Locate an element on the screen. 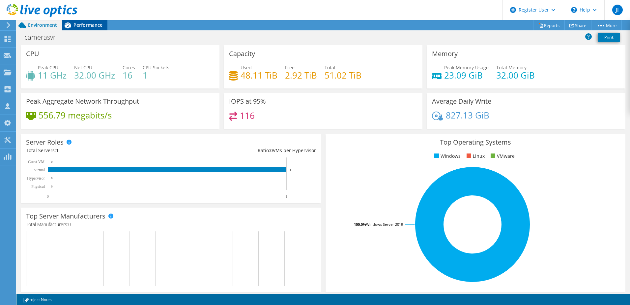  h4: 32.00 GHz is located at coordinates (95, 75).